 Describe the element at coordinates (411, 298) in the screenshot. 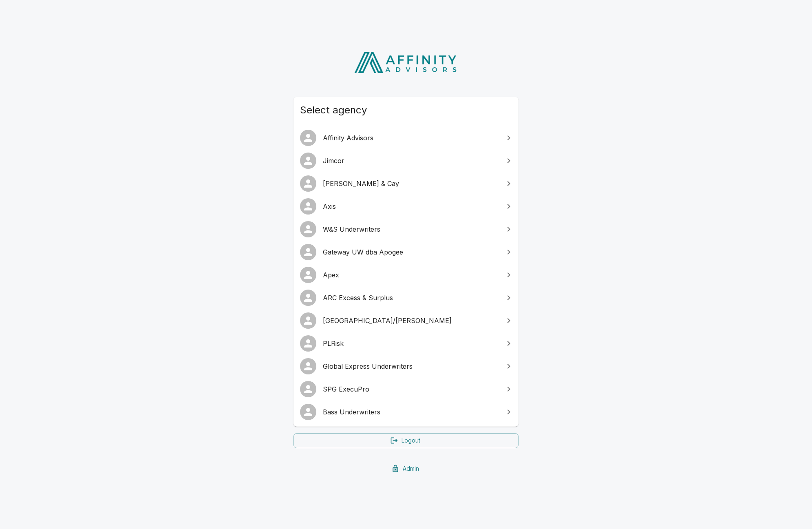

I see `span: ARC Excess & Surplus` at that location.